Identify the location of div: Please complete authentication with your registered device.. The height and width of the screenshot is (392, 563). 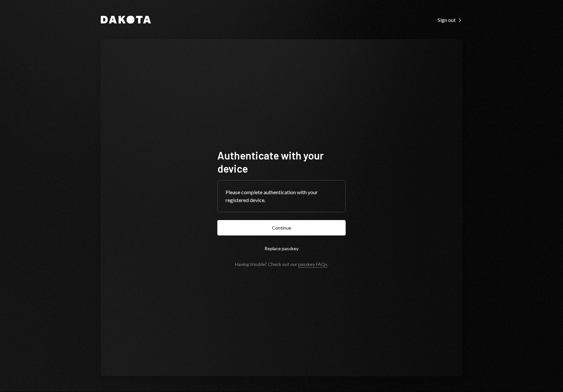
(282, 196).